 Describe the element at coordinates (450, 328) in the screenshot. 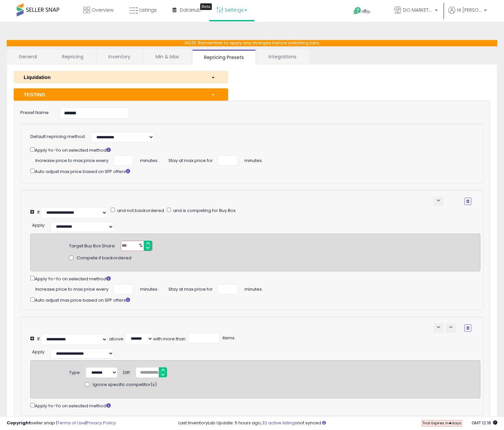

I see `button: keyboard_arrow_up` at that location.